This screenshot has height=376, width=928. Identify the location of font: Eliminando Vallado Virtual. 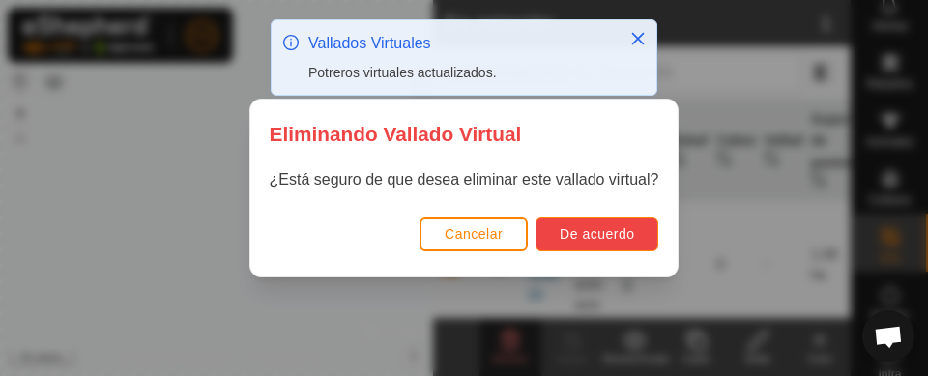
(395, 133).